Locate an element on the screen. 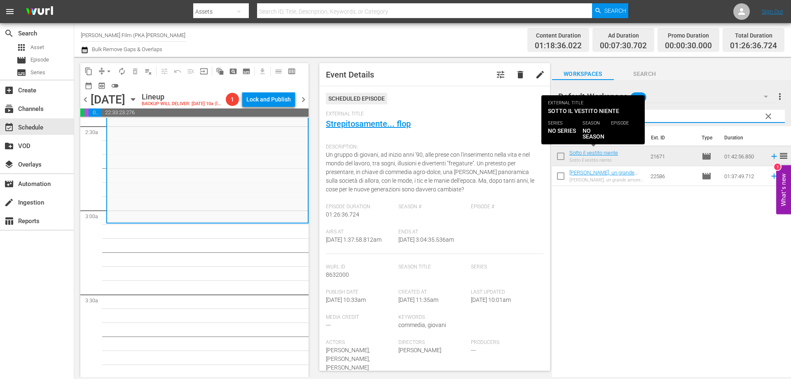 This screenshot has width=791, height=379. span: External Title is located at coordinates (433, 114).